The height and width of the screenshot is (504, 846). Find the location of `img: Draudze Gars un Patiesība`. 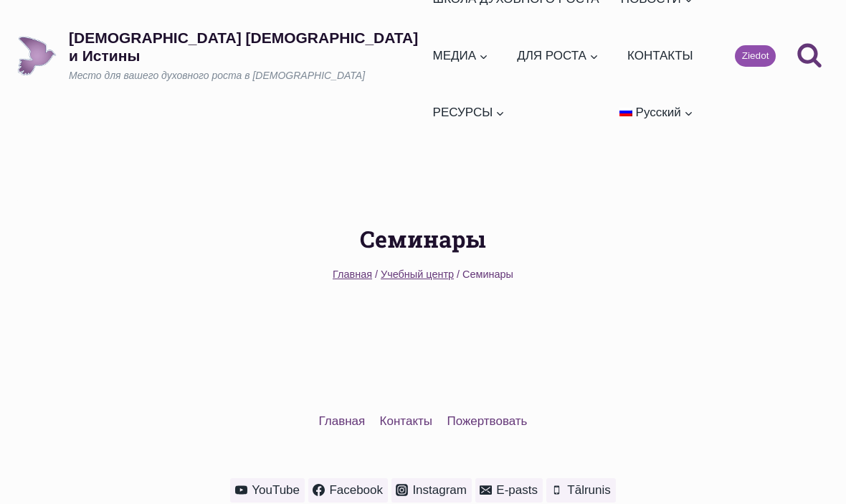

img: Draudze Gars un Patiesība is located at coordinates (37, 56).